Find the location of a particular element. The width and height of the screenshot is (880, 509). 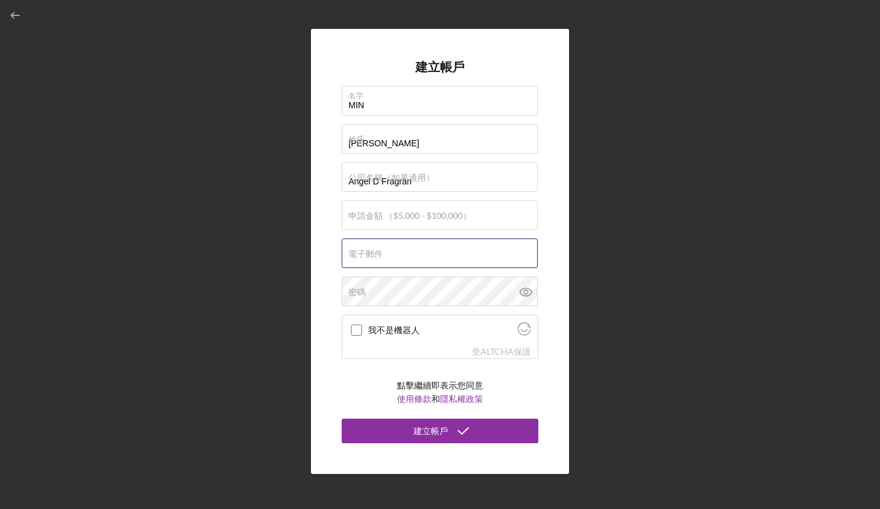

font: 我不是機器人 is located at coordinates (394, 329).